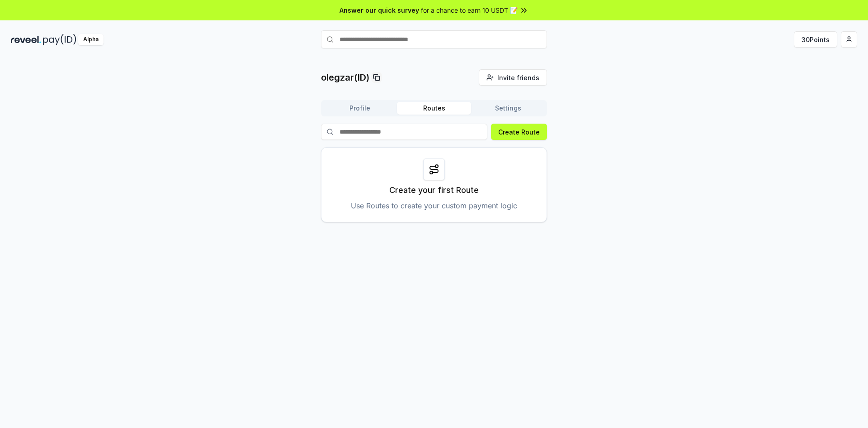  I want to click on button: Profile, so click(360, 108).